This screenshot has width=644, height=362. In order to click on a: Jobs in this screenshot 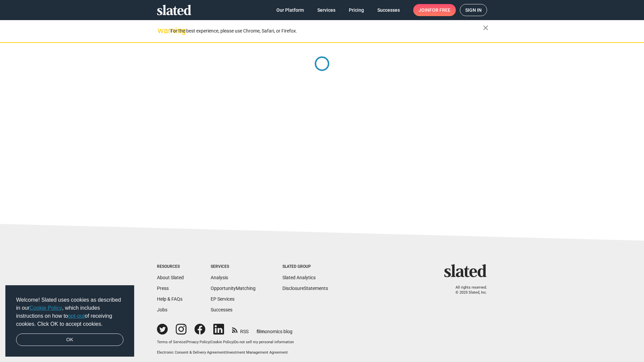, I will do `click(162, 310)`.